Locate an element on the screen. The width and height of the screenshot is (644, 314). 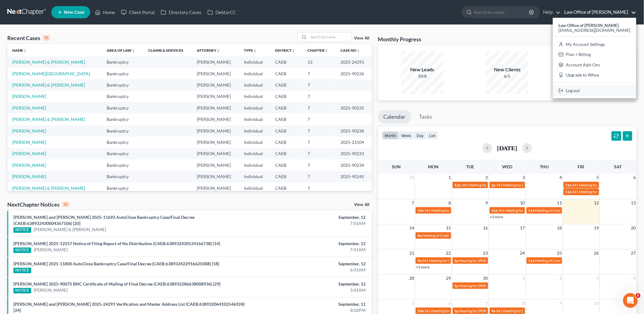
span: 14 is located at coordinates (412, 228).